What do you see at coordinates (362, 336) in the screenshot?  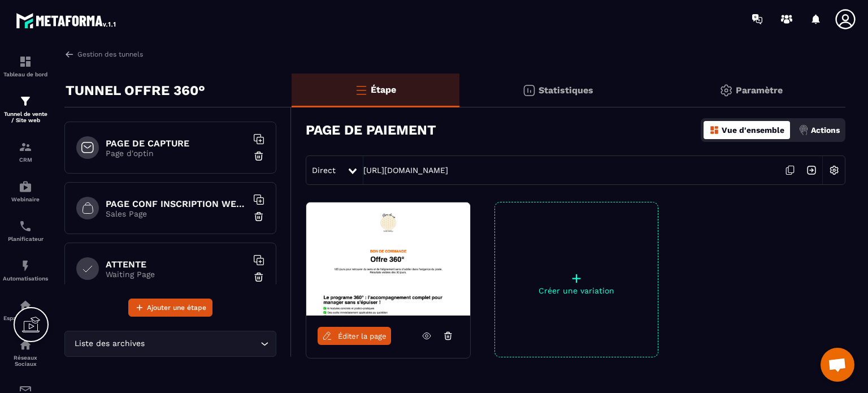 I see `span: Éditer la page` at bounding box center [362, 336].